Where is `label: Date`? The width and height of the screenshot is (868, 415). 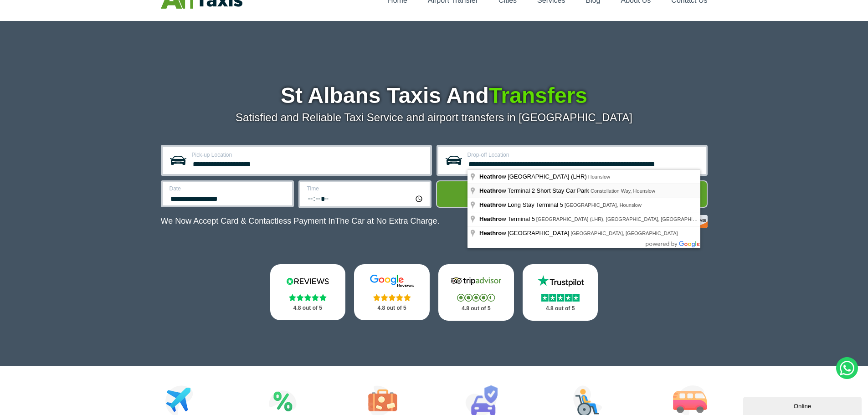
label: Date is located at coordinates (228, 189).